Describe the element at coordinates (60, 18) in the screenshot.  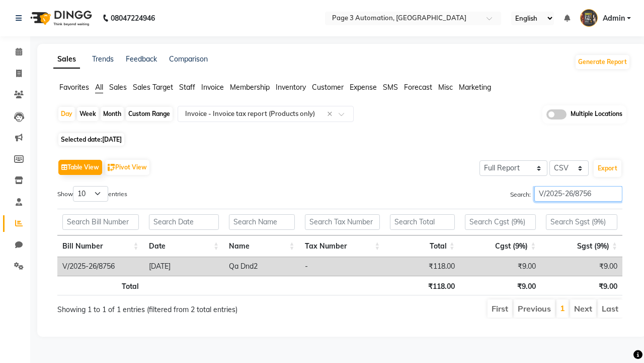
I see `img: logo` at that location.